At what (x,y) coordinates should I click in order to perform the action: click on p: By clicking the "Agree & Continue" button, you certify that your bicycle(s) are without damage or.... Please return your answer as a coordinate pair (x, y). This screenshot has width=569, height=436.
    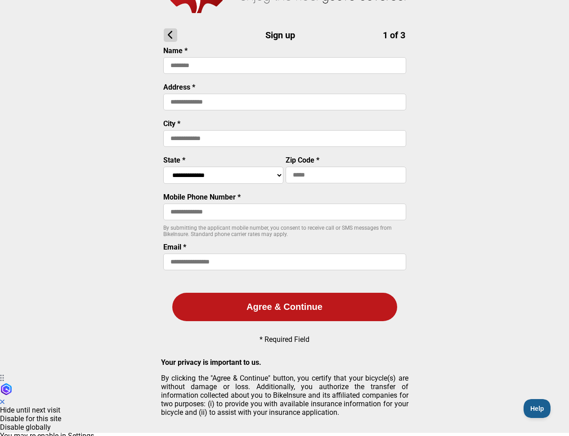
    Looking at the image, I should click on (285, 395).